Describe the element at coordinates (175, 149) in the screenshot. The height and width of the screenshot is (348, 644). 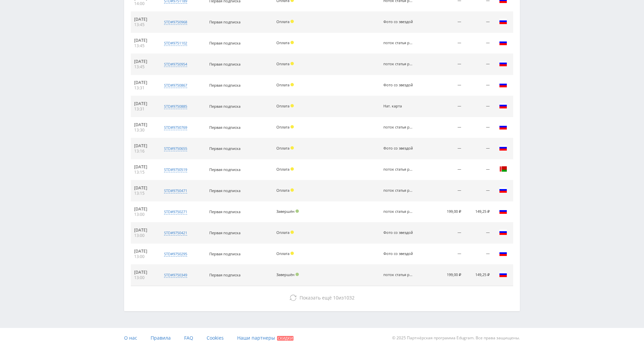
I see `div: std#9750655` at that location.